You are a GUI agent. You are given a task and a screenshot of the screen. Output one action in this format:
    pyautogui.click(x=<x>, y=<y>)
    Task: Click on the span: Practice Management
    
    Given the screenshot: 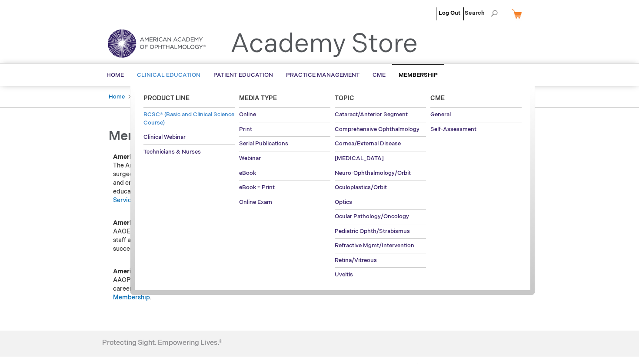 What is the action you would take?
    pyautogui.click(x=323, y=75)
    